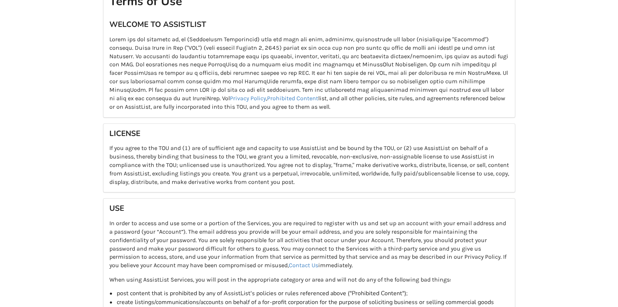 Image resolution: width=618 pixels, height=307 pixels. Describe the element at coordinates (309, 208) in the screenshot. I see `h3: USE` at that location.